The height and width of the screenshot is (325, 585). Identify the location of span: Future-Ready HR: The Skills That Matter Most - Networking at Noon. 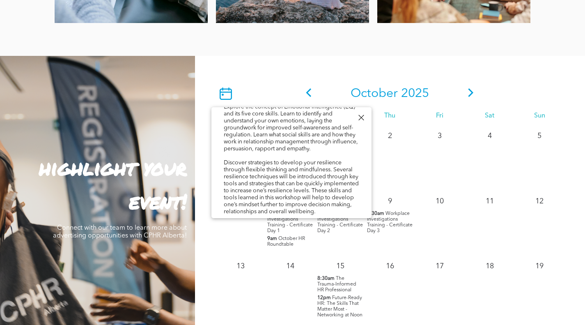
(340, 306).